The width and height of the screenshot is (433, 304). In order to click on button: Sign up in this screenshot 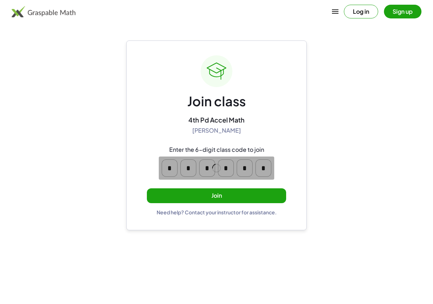, I will do `click(403, 12)`.